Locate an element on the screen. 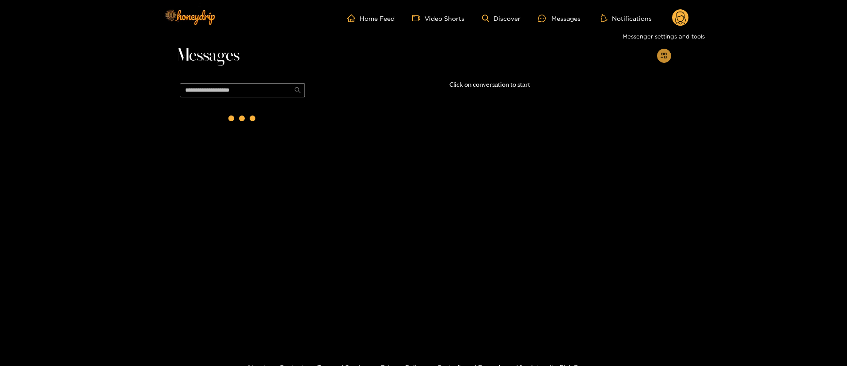 The width and height of the screenshot is (847, 366). span: home is located at coordinates (354, 18).